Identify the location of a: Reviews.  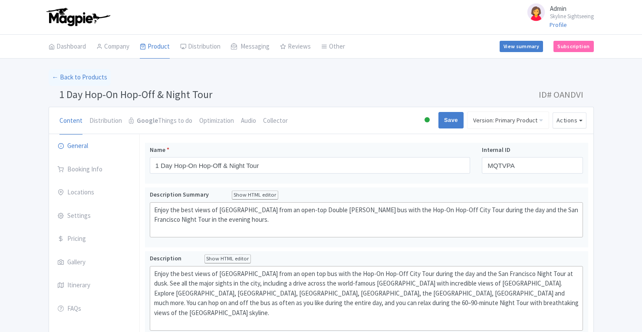
(295, 47).